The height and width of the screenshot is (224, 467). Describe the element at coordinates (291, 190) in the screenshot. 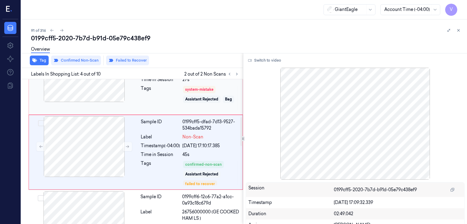

I see `div: Session` at that location.